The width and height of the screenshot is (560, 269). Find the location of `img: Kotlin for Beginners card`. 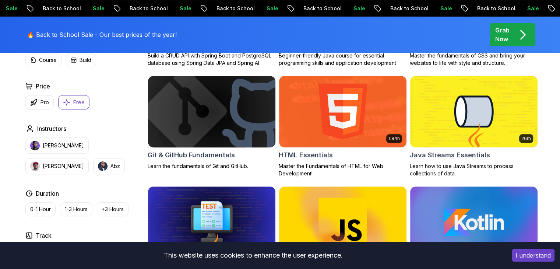

img: Kotlin for Beginners card is located at coordinates (474, 222).